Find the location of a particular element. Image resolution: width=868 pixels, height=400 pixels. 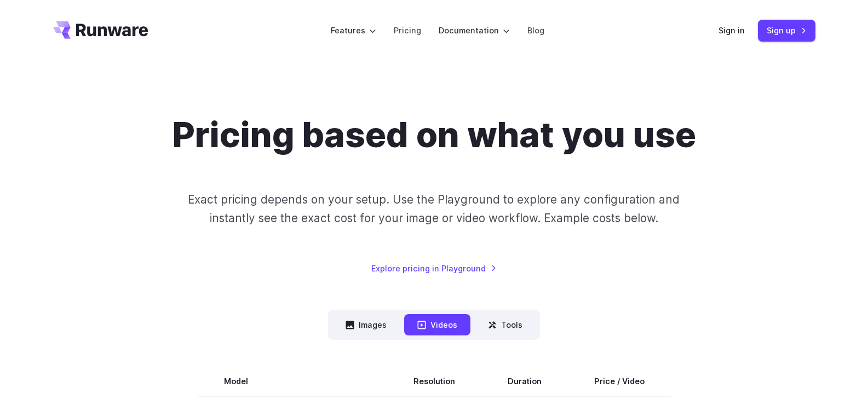

p: Exact pricing depends on your setup. Use the Playground to explore any configuration and instantl... is located at coordinates (434, 209).